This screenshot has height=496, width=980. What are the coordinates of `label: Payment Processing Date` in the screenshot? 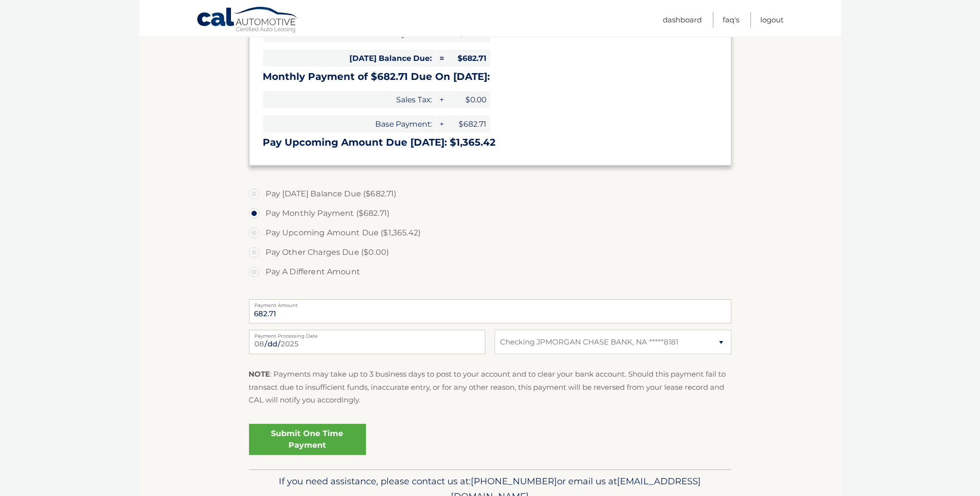 It's located at (367, 334).